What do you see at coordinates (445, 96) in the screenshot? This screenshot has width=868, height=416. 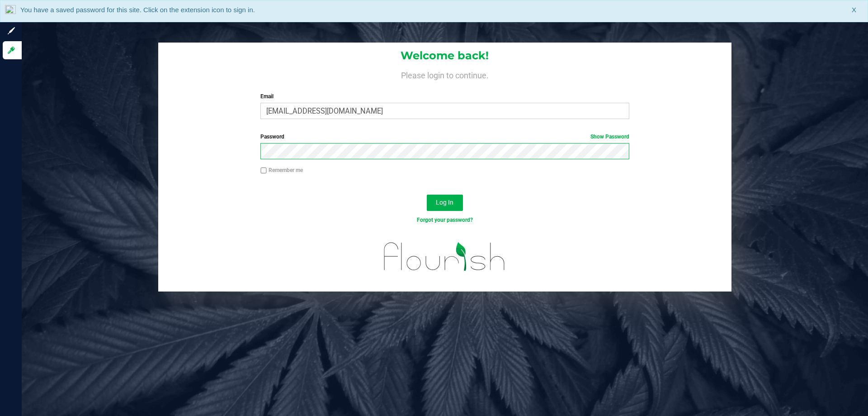 I see `label: Email` at bounding box center [445, 96].